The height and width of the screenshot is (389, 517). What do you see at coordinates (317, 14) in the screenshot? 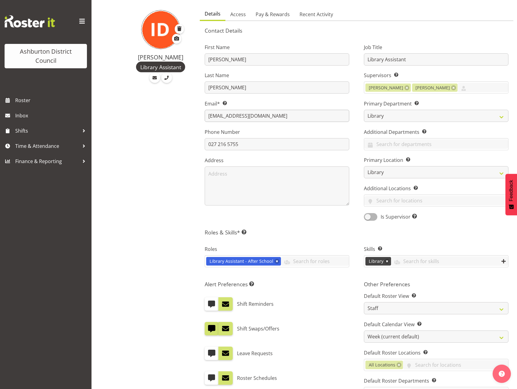
I see `span: Recent Activity` at bounding box center [317, 14].